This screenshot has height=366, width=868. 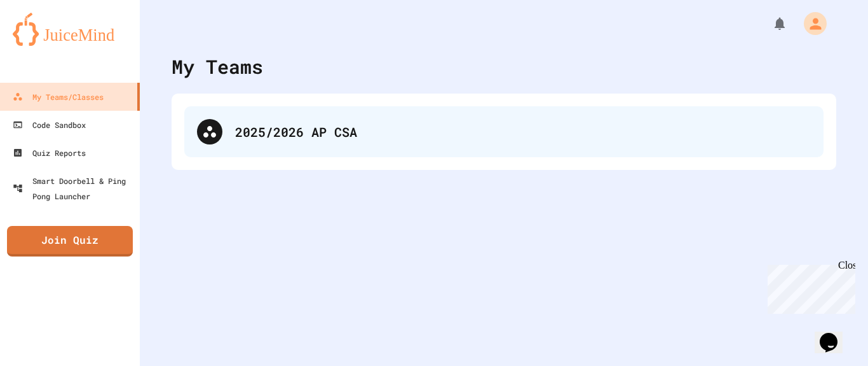 What do you see at coordinates (770, 24) in the screenshot?
I see `div: My Notifications` at bounding box center [770, 24].